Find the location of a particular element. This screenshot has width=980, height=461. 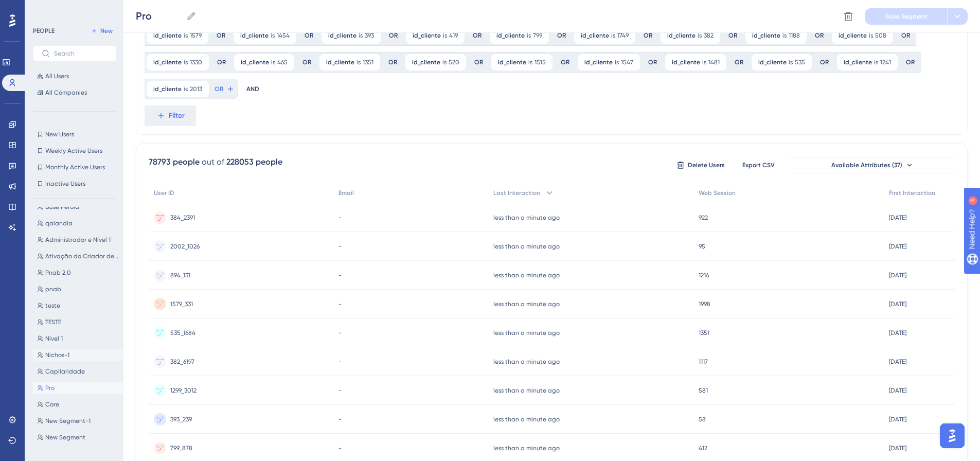

span: 508 is located at coordinates (880, 35).